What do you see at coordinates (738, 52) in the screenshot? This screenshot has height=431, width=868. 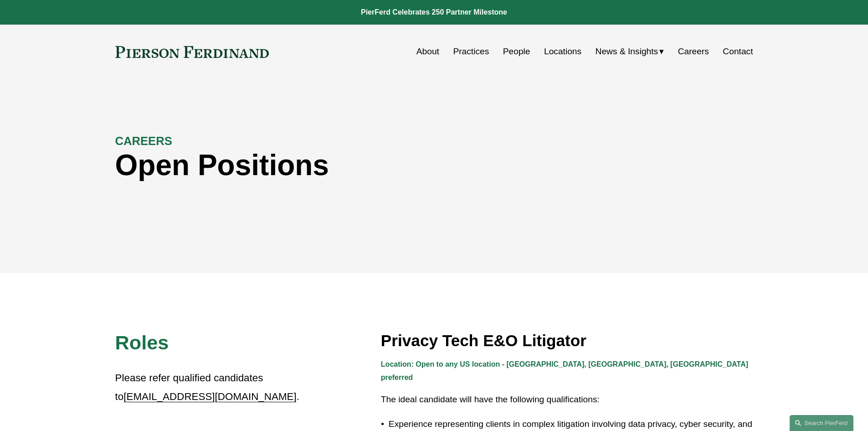 I see `a: Contact` at bounding box center [738, 52].